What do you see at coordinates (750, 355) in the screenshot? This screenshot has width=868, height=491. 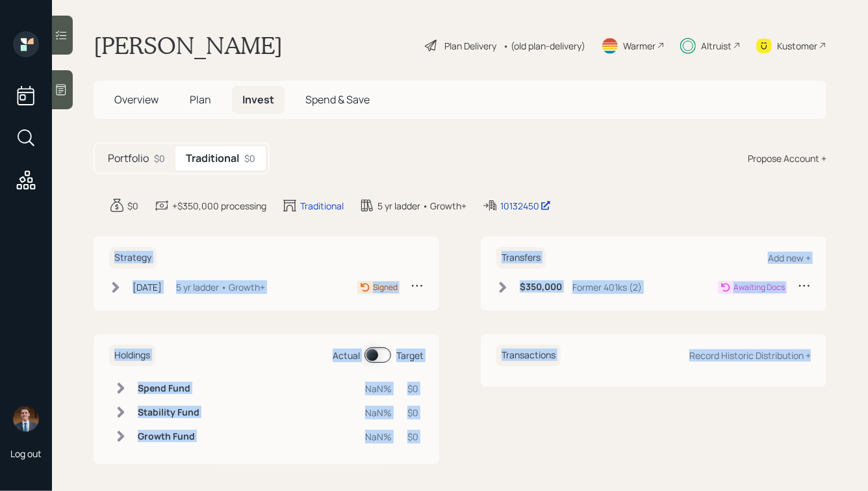 I see `div: Record Historic Distribution +` at bounding box center [750, 355].